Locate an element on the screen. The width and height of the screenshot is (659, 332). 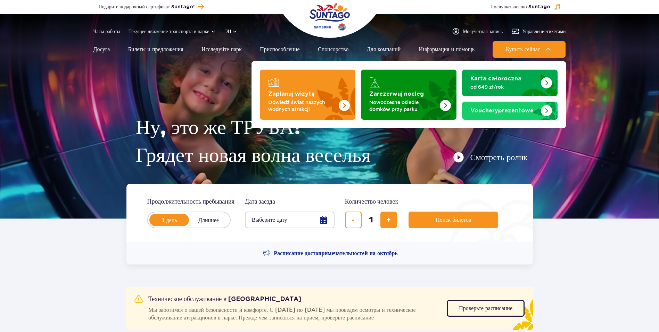
span: Дата заезда is located at coordinates (260, 202).